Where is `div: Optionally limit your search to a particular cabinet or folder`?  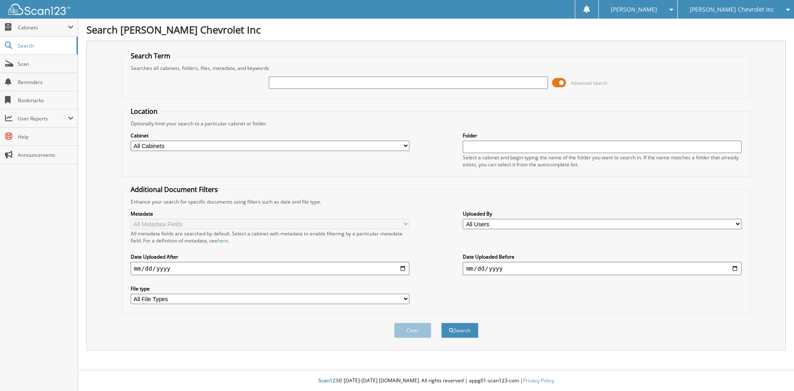 div: Optionally limit your search to a particular cabinet or folder is located at coordinates (436, 123).